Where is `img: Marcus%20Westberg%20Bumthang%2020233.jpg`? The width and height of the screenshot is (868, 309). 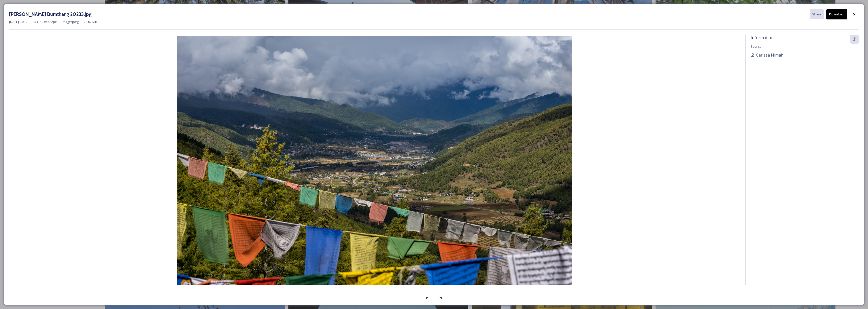 img: Marcus%20Westberg%20Bumthang%2020233.jpg is located at coordinates (375, 167).